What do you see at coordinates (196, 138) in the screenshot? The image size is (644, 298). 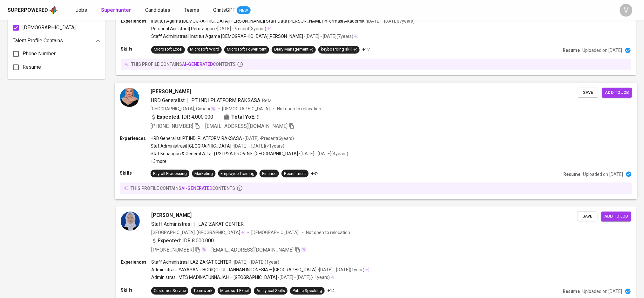 I see `p: HRD Generalist | PT INDI PLATFORM RAKSASA` at bounding box center [196, 138].